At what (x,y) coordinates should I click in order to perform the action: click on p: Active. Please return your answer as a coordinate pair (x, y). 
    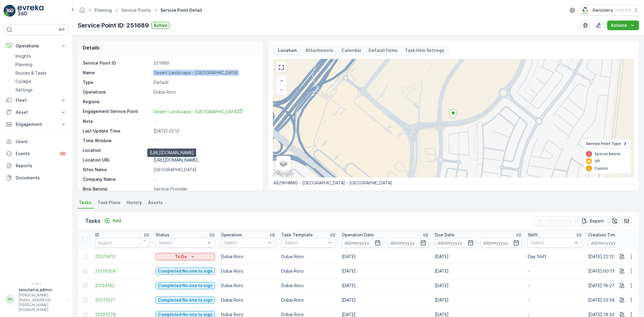
    Looking at the image, I should click on (160, 25).